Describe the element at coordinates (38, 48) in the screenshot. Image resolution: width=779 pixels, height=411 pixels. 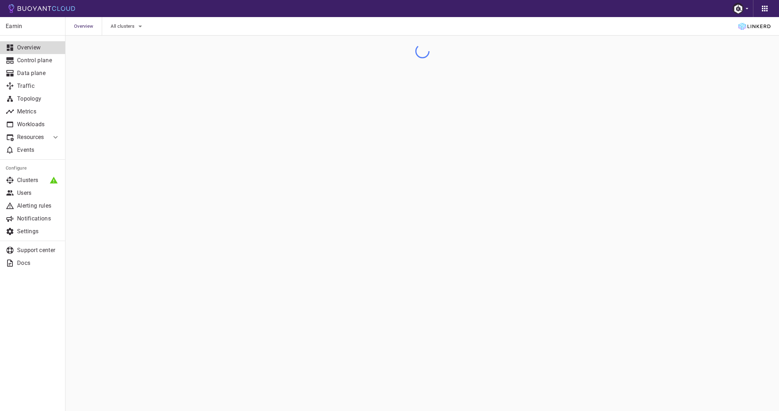
I see `p: Overview` at that location.